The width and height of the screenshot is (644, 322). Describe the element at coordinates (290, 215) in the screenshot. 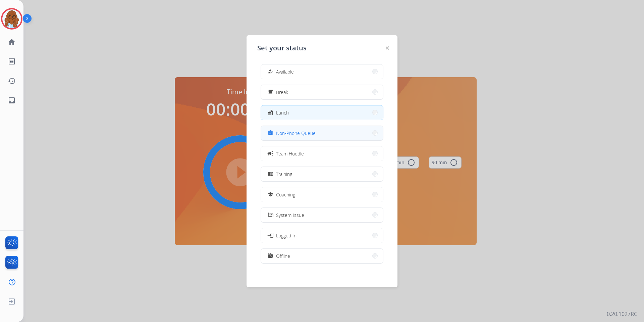

I see `span: System Issue` at that location.